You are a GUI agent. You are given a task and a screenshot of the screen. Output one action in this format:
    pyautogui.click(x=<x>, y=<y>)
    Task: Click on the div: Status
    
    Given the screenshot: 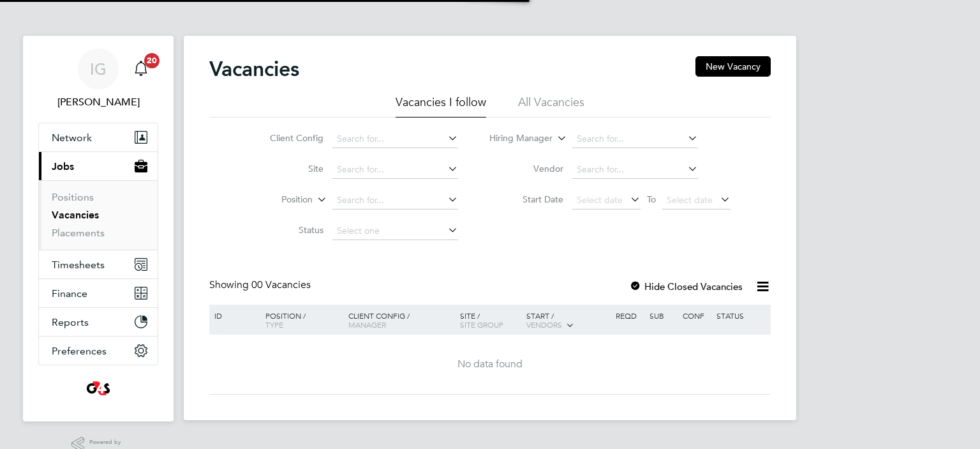 What is the action you would take?
    pyautogui.click(x=741, y=315)
    